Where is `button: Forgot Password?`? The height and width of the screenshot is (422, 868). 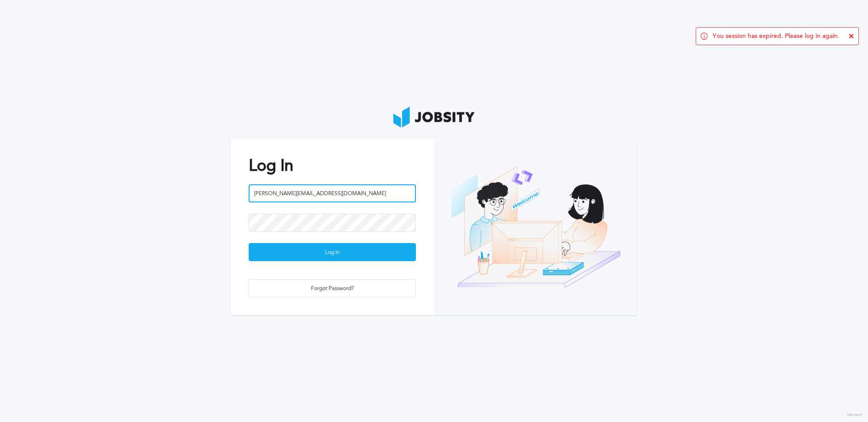 button: Forgot Password? is located at coordinates (332, 288).